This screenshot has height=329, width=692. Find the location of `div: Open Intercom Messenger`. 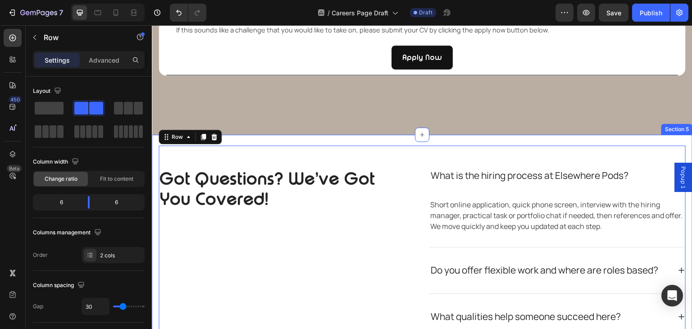

div: Open Intercom Messenger is located at coordinates (672, 295).